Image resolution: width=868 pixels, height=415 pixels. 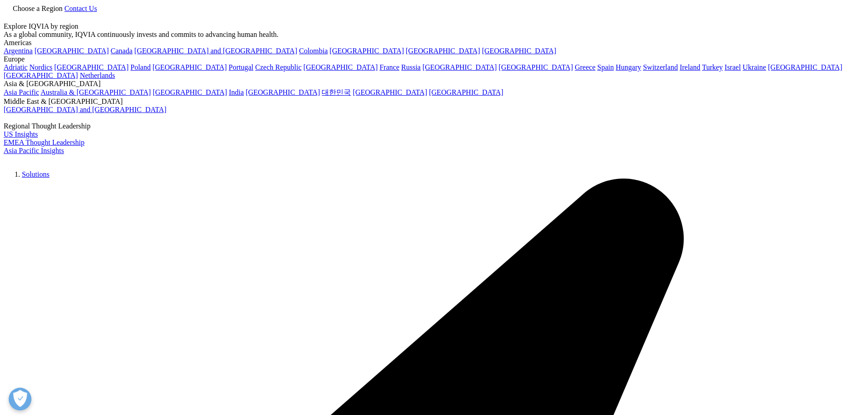 I want to click on a: Portugal, so click(x=241, y=67).